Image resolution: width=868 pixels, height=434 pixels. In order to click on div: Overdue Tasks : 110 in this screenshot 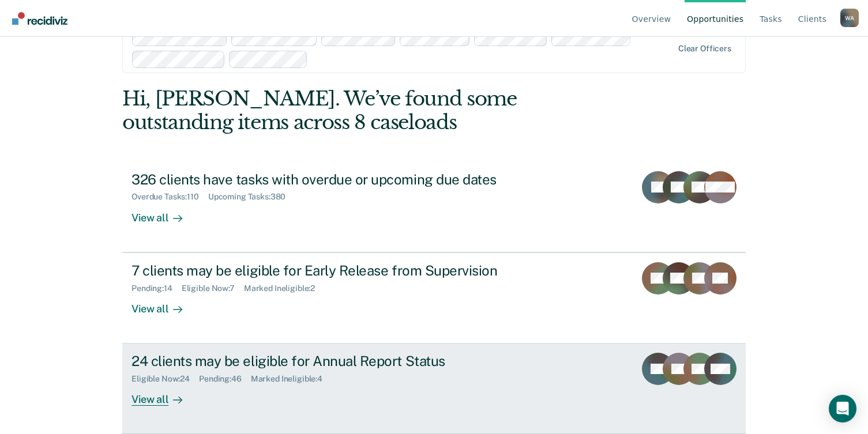, I will do `click(169, 197)`.